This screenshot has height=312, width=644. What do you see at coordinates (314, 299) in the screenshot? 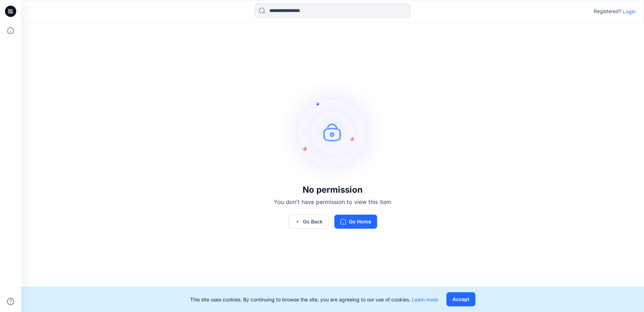
I see `p: This site uses cookies. By continuing to browse the site, you are agreeing to our use of cookies.` at bounding box center [314, 299].